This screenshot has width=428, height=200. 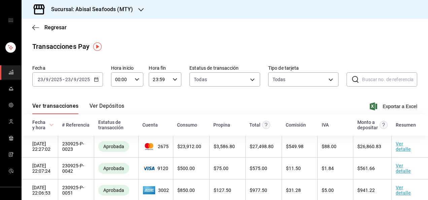 I want to click on button: Exportar a Excel, so click(x=394, y=106).